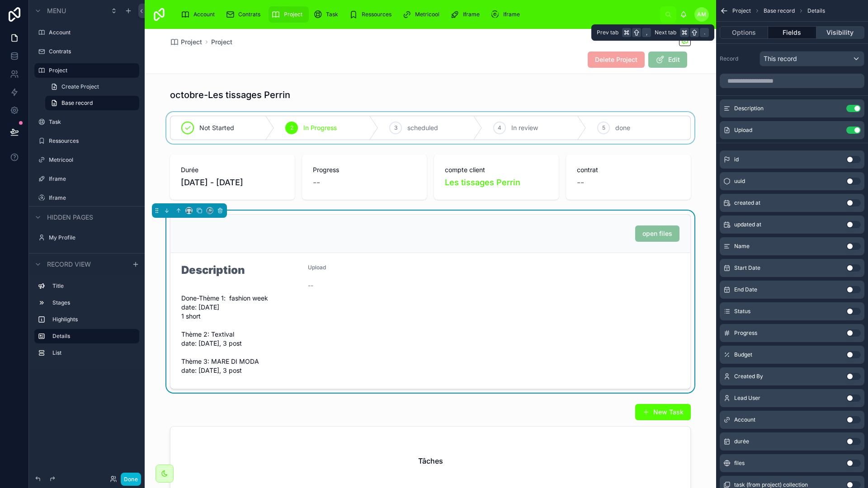  I want to click on button: Fields, so click(792, 33).